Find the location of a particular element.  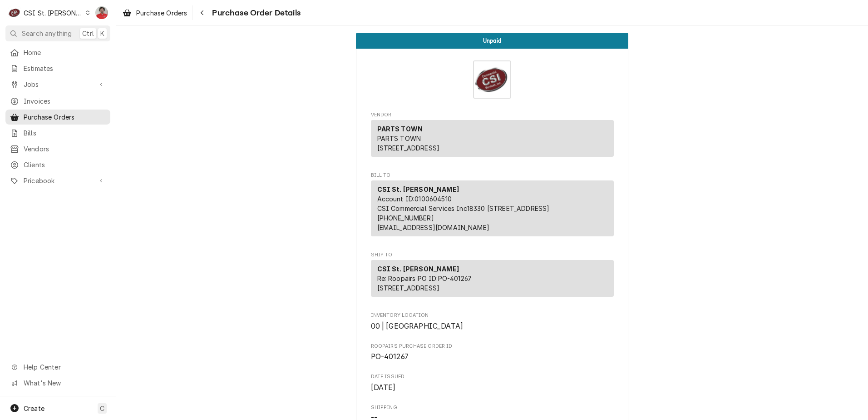

div: Purchase Order Ship To is located at coordinates (492, 276).